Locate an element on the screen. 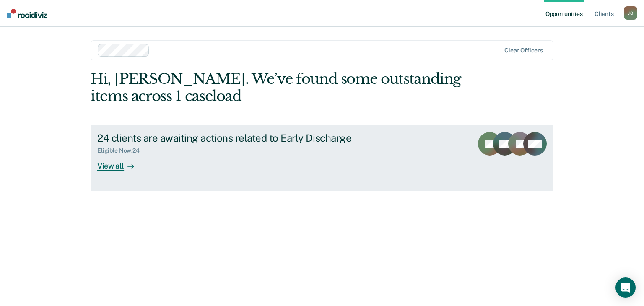 The height and width of the screenshot is (306, 644). div: J G is located at coordinates (631, 13).